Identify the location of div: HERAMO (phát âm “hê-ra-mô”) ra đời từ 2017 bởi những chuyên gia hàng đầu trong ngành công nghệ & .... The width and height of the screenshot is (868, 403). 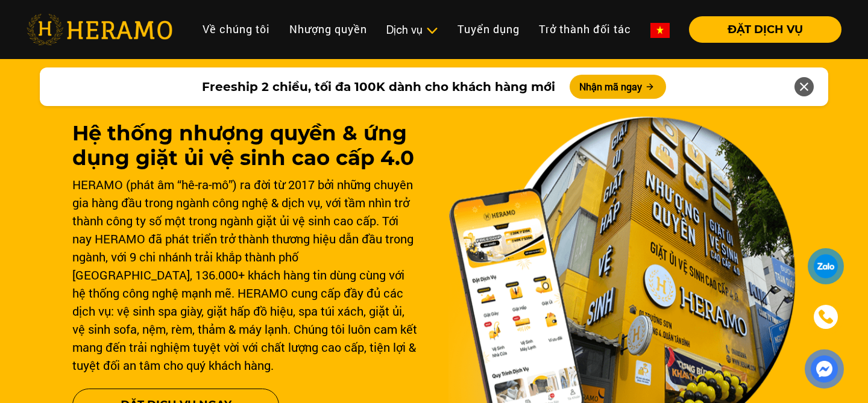
(246, 275).